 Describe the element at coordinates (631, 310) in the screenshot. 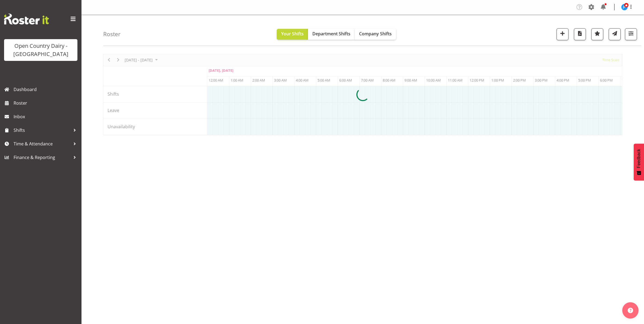

I see `img: help-xxl-2.png` at that location.